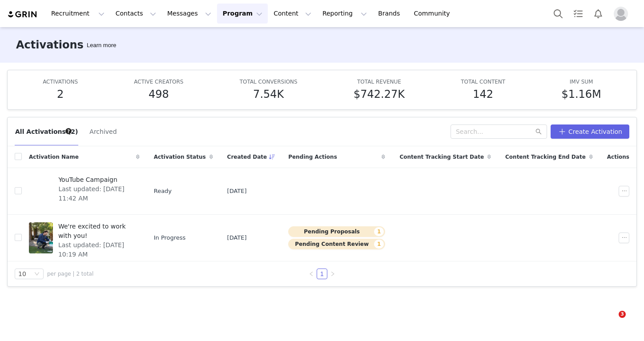  I want to click on button: Search, so click(558, 13).